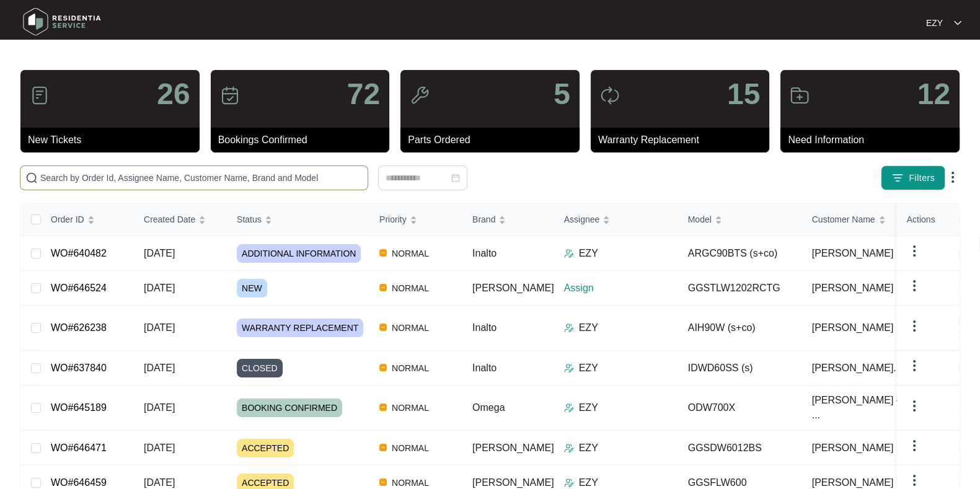 Image resolution: width=980 pixels, height=489 pixels. I want to click on span: Model, so click(700, 220).